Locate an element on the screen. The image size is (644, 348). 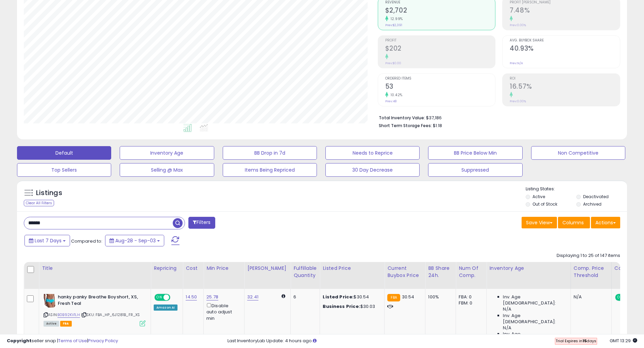
div: Cost is located at coordinates (193, 268).